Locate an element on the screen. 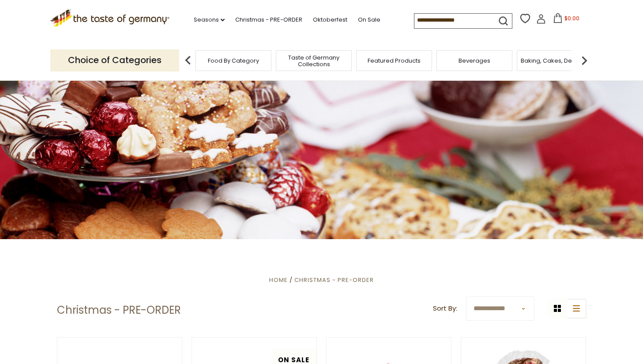  span: Taste of Germany Collections is located at coordinates (314, 61).